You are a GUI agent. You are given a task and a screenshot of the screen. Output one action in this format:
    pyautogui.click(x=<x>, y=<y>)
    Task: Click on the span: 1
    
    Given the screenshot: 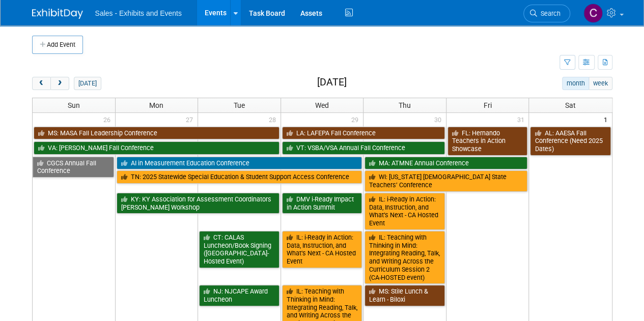 What is the action you would take?
    pyautogui.click(x=607, y=119)
    